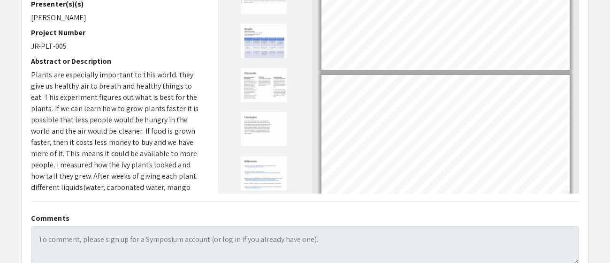  What do you see at coordinates (117, 32) in the screenshot?
I see `h2: Project Number` at bounding box center [117, 32].